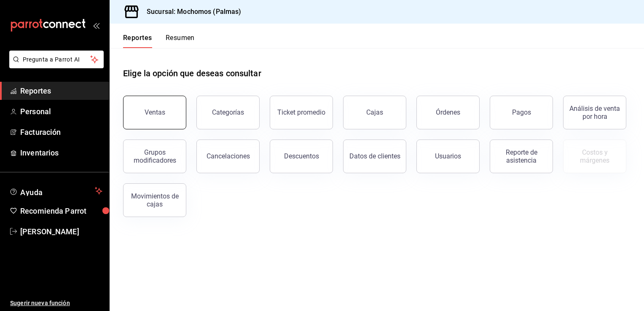 The width and height of the screenshot is (644, 311). I want to click on div: Pagos, so click(521, 112).